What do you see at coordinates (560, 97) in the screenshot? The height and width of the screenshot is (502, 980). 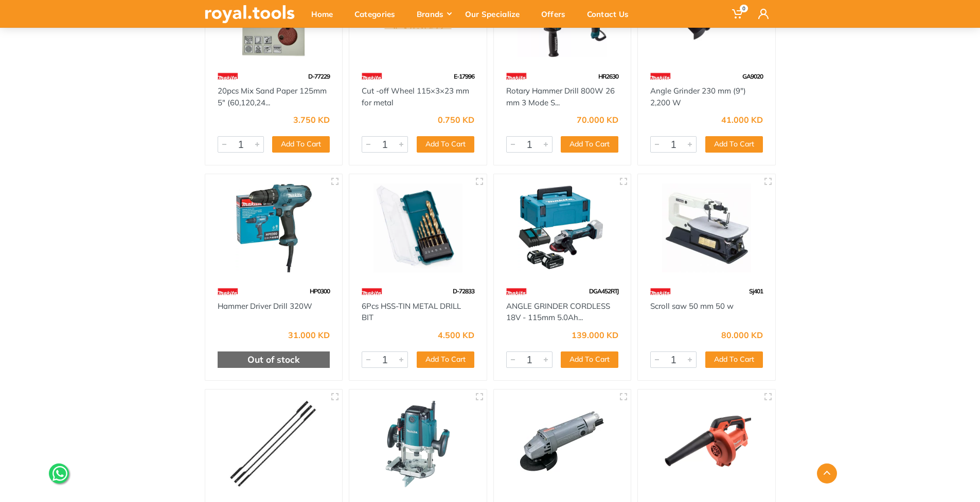 I see `a: Rotary Hammer Drill 800W 26 mm 3 Mode S...` at bounding box center [560, 97].